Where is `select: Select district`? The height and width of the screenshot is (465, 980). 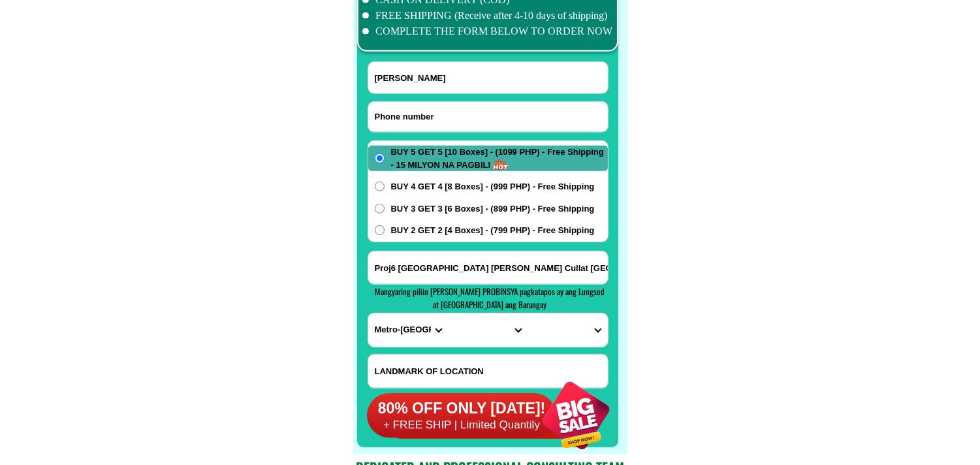
select: Select district is located at coordinates (488, 329).